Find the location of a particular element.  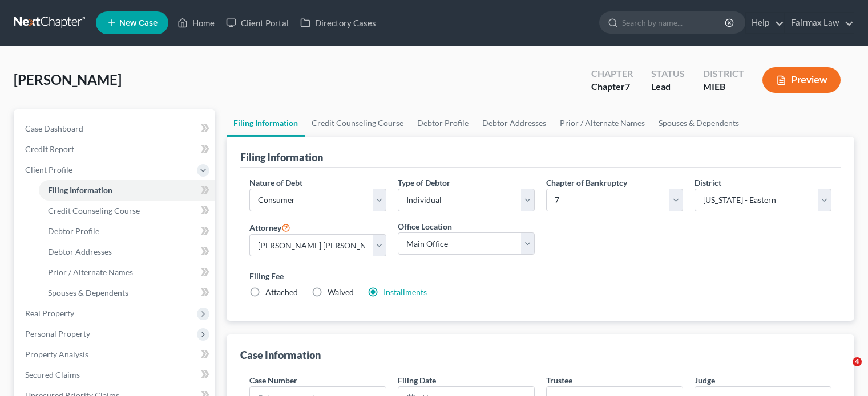

label: District is located at coordinates (708, 182).